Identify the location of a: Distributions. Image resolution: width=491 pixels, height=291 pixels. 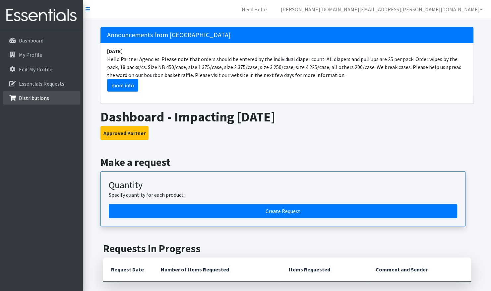
(41, 98).